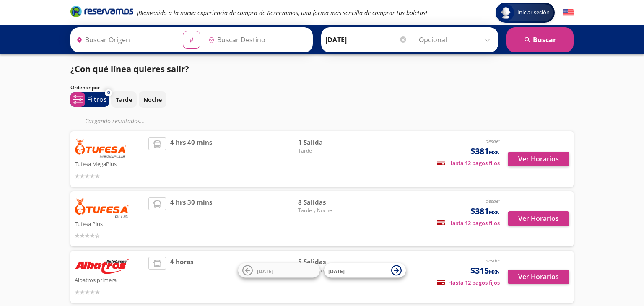  I want to click on span: 1 Salida, so click(327, 142).